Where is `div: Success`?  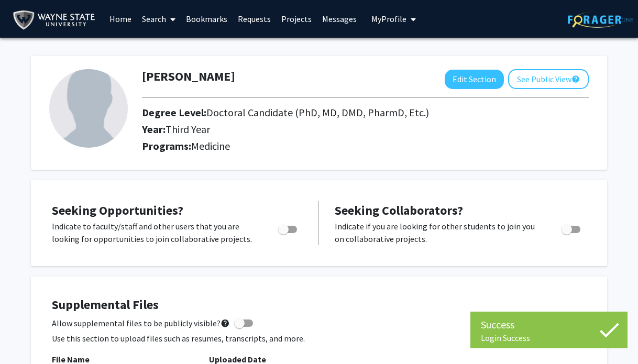 div: Success is located at coordinates (549, 324).